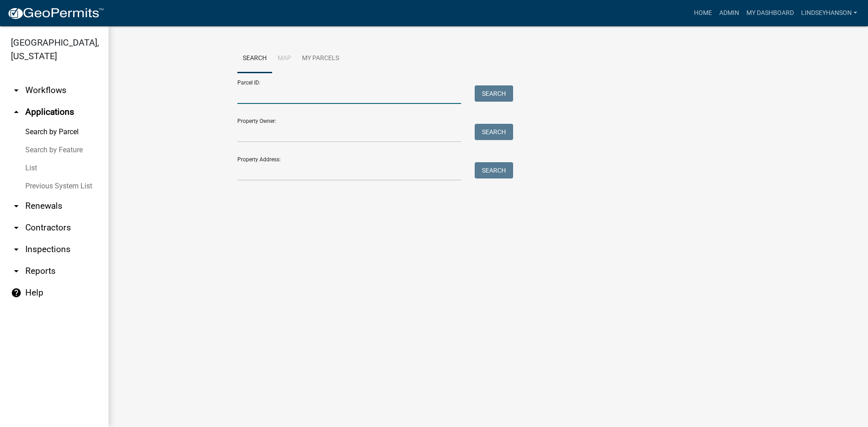  Describe the element at coordinates (770, 13) in the screenshot. I see `a: My Dashboard` at that location.